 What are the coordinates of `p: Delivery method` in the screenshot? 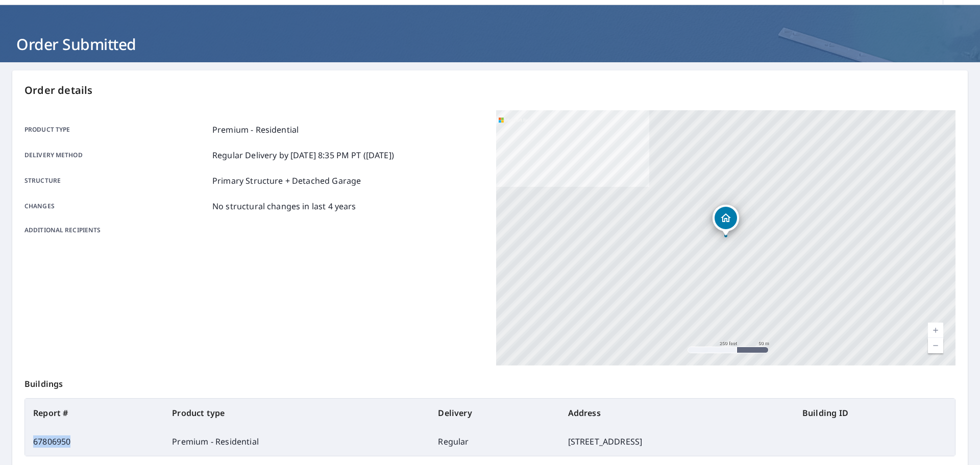 It's located at (116, 155).